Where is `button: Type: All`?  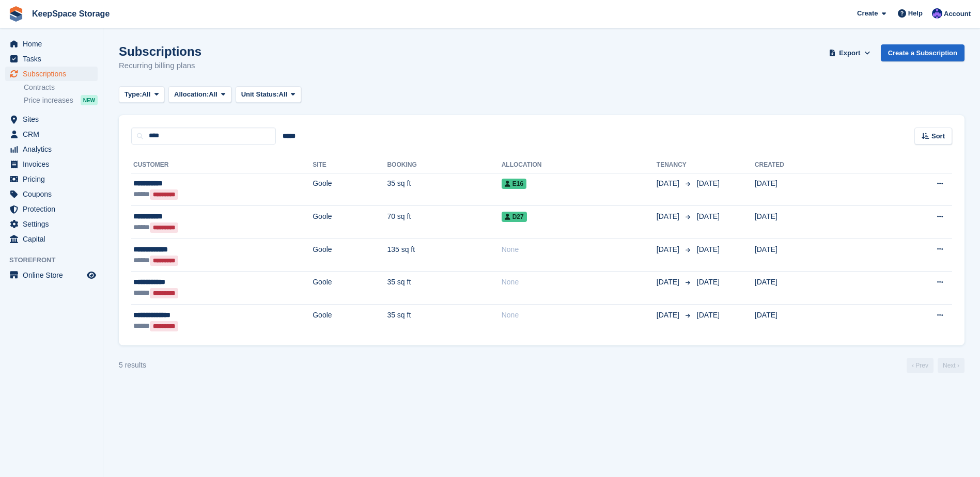
button: Type: All is located at coordinates (142, 95).